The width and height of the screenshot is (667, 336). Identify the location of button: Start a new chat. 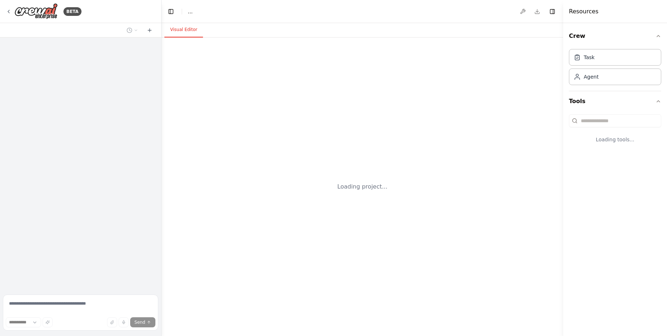
(150, 30).